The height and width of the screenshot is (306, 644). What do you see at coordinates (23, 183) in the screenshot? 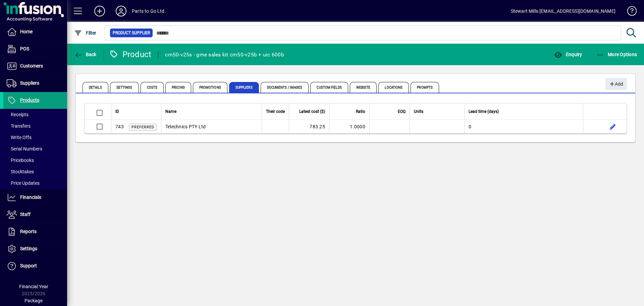
I see `span: Price Updates` at bounding box center [23, 183].